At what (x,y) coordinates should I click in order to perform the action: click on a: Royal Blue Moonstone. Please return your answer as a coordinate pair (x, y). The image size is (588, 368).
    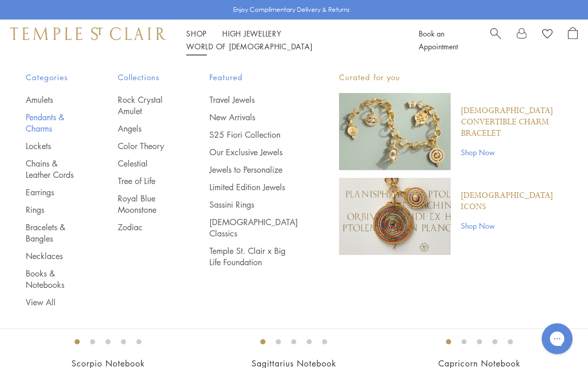
    Looking at the image, I should click on (143, 204).